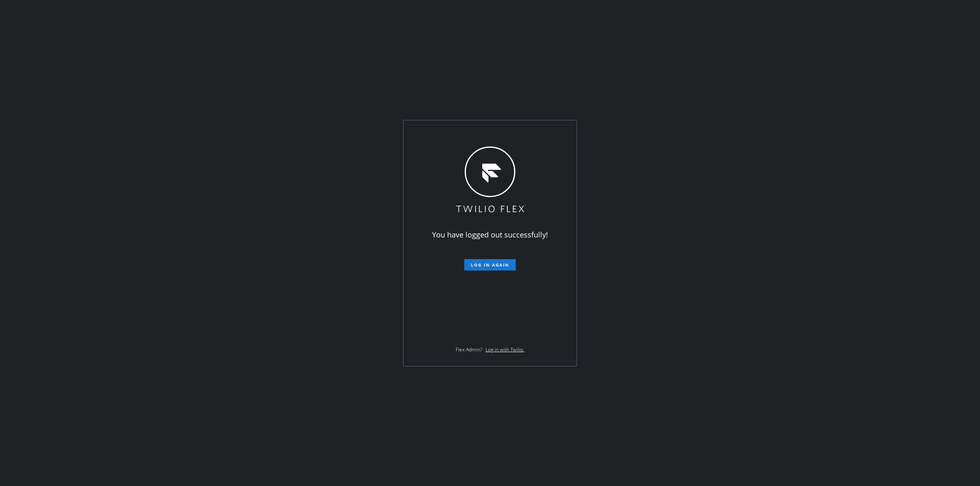 The width and height of the screenshot is (980, 486). What do you see at coordinates (490, 265) in the screenshot?
I see `button: Log in again` at bounding box center [490, 265].